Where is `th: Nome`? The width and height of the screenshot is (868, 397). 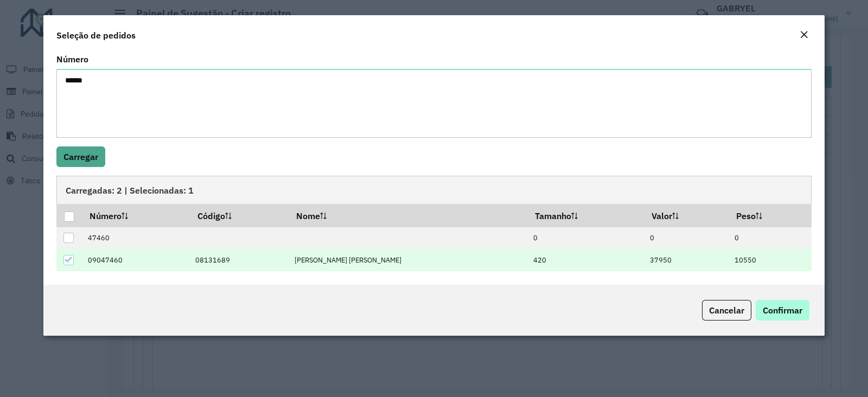 th: Nome is located at coordinates (408, 215).